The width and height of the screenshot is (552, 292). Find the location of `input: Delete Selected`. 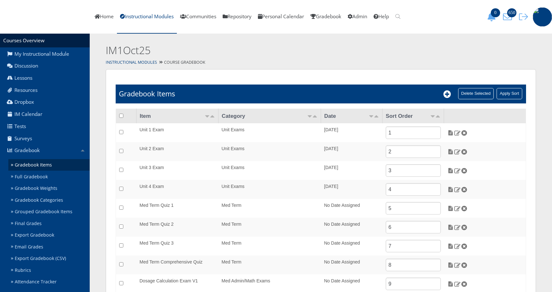

input: Delete Selected is located at coordinates (476, 94).